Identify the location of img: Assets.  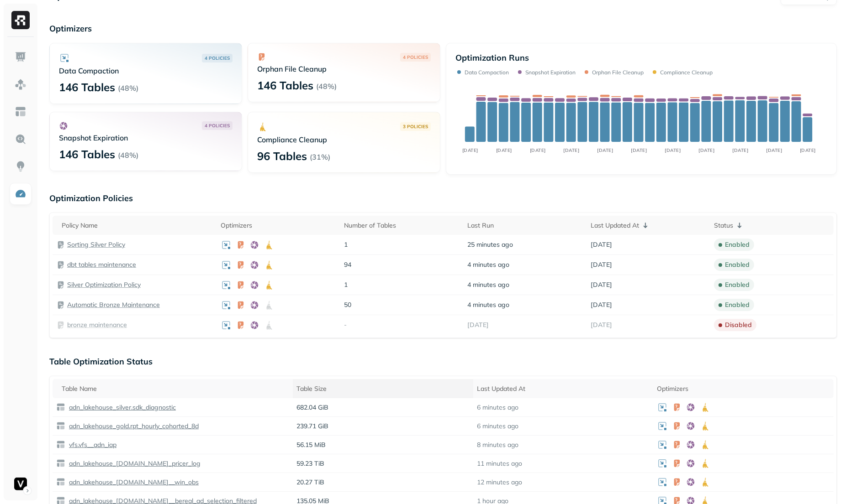
(20, 84).